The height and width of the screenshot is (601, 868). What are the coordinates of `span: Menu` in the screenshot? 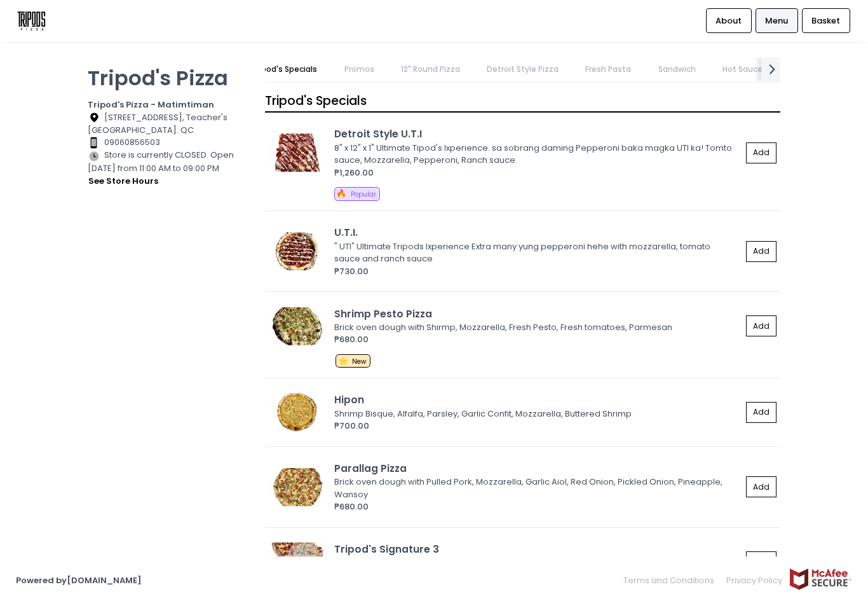 It's located at (777, 21).